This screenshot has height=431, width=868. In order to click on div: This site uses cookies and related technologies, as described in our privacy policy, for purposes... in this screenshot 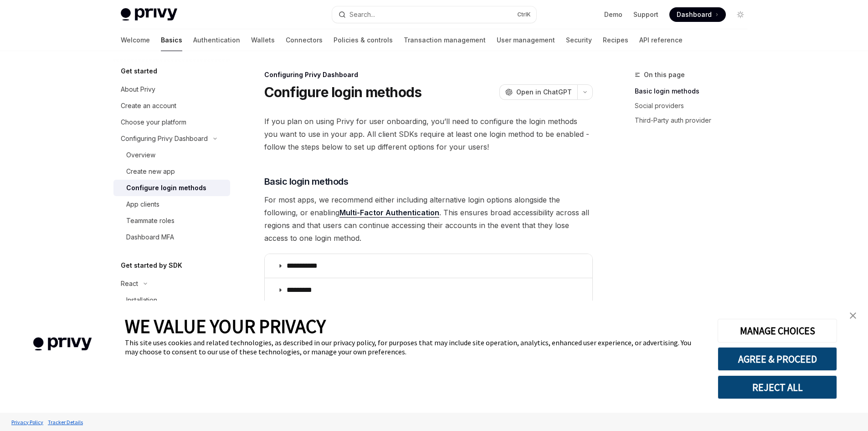, I will do `click(415, 347)`.